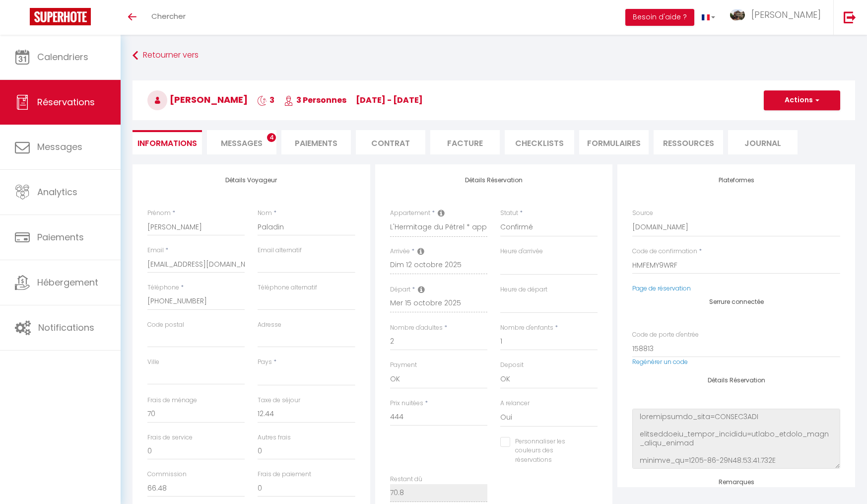  I want to click on li: CHECKLISTS, so click(539, 142).